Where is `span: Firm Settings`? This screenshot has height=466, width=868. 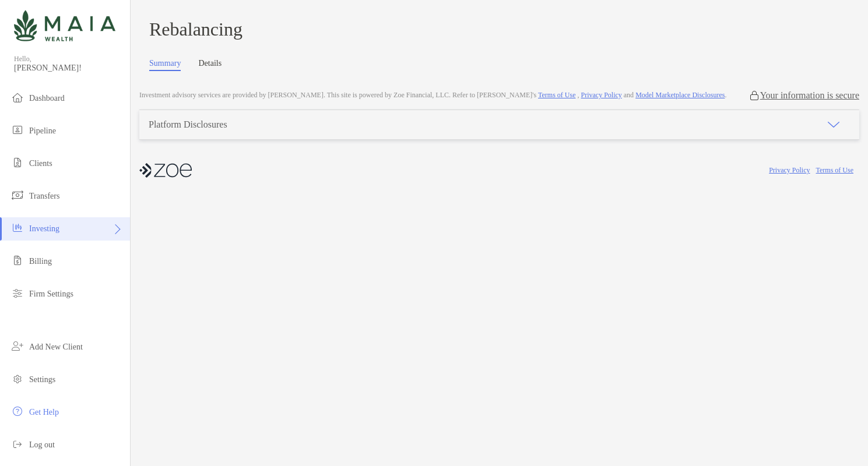
span: Firm Settings is located at coordinates (52, 293).